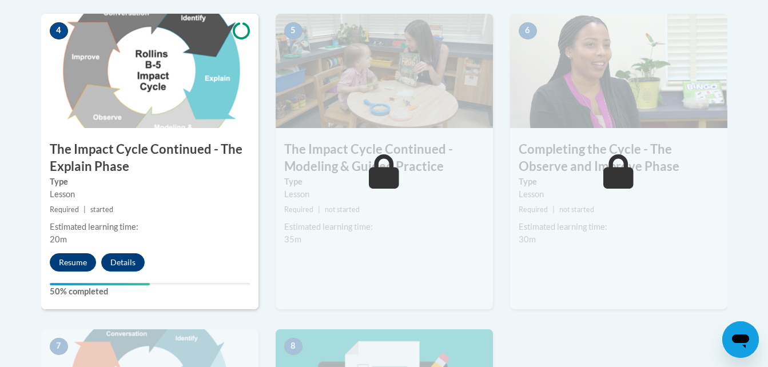  I want to click on span: 4, so click(59, 31).